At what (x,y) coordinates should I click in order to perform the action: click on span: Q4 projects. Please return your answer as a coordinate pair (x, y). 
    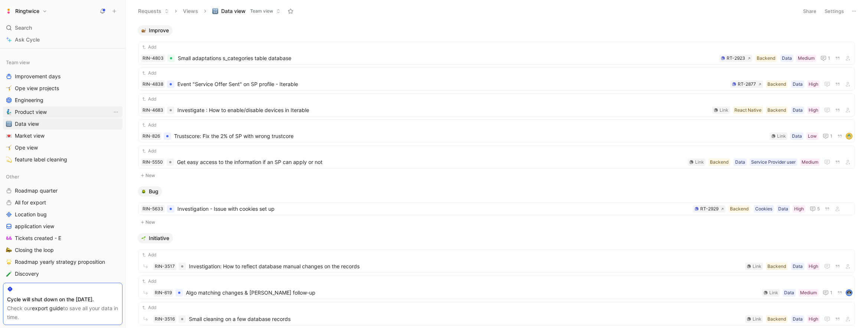
    Looking at the image, I should click on (29, 286).